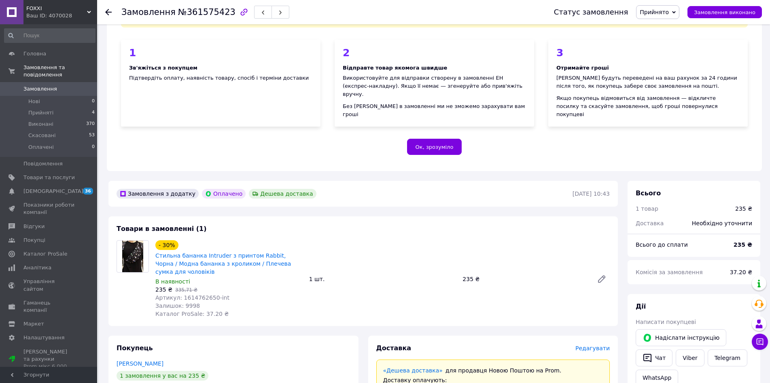 This screenshot has width=770, height=383. I want to click on span: Редагувати, so click(593, 349).